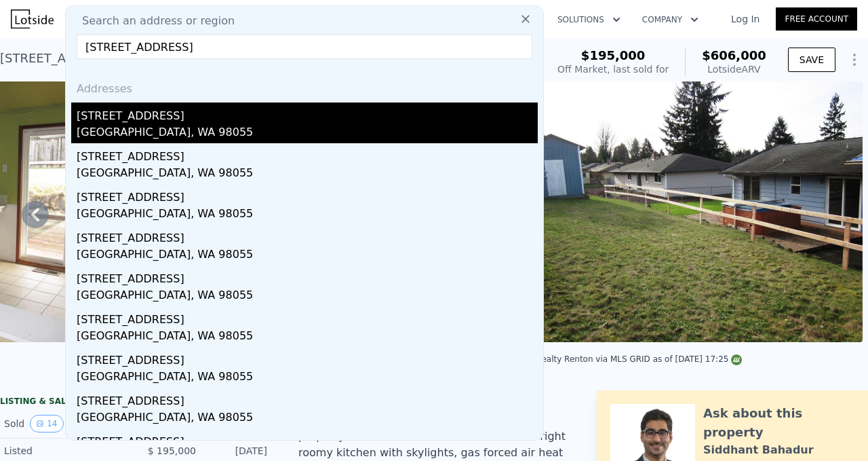  What do you see at coordinates (855, 60) in the screenshot?
I see `button: Show Options` at bounding box center [855, 60].